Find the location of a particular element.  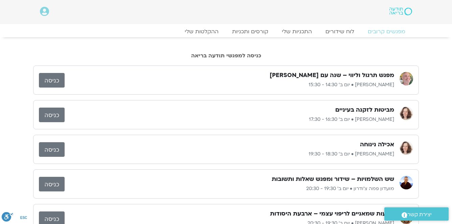

h2: כניסה למפגשי תודעה בריאה is located at coordinates (226, 56).